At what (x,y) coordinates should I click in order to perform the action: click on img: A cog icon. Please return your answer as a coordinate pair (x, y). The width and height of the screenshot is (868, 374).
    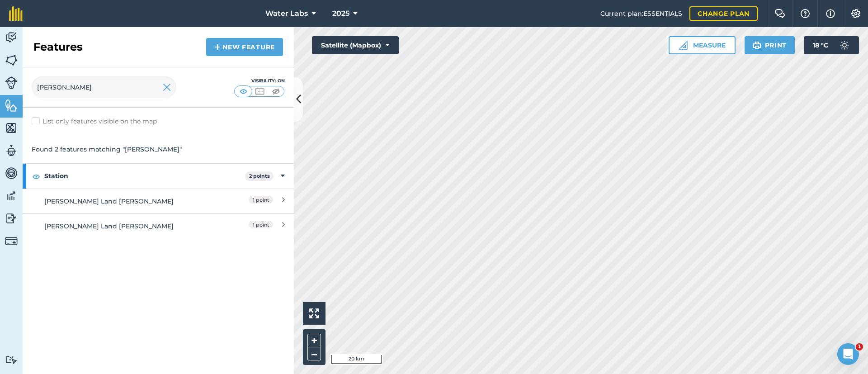
    Looking at the image, I should click on (856, 13).